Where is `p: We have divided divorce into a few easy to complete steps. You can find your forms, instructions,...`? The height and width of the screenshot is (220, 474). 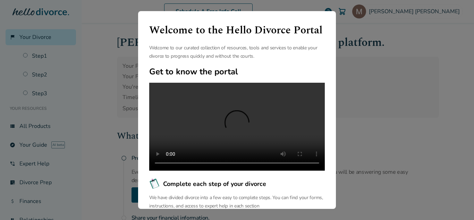 p: We have divided divorce into a few easy to complete steps. You can find your forms, instructions,... is located at coordinates (237, 201).